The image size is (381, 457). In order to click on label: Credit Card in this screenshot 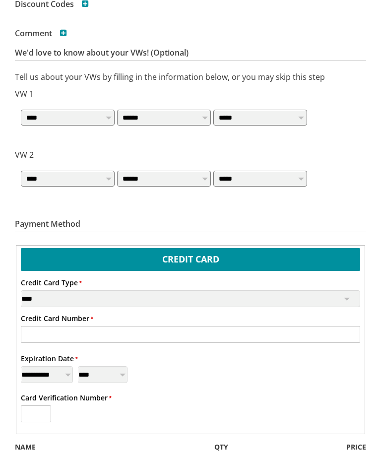, I will do `click(191, 259)`.